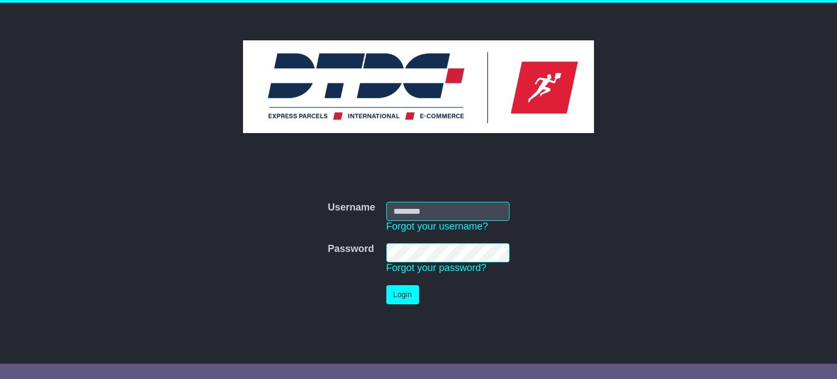 The width and height of the screenshot is (837, 379). Describe the element at coordinates (403, 294) in the screenshot. I see `button: Login` at that location.